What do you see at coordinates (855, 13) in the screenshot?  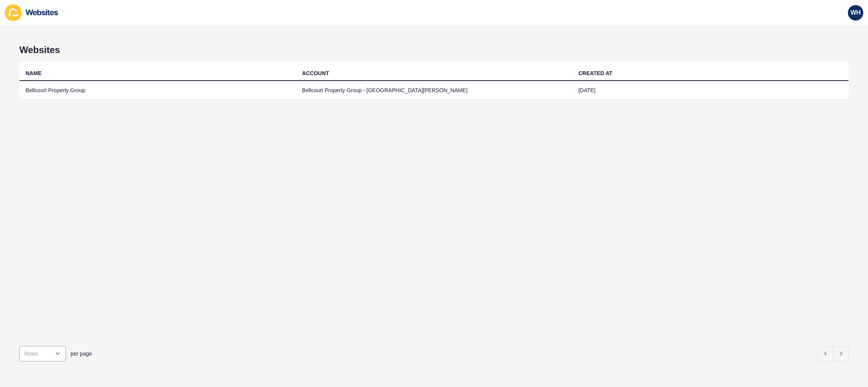 I see `span: WH` at bounding box center [855, 13].